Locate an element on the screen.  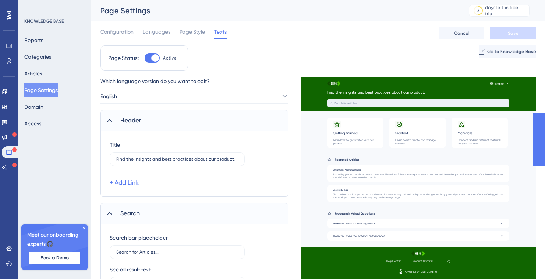
a: + Add Link is located at coordinates (124, 183).